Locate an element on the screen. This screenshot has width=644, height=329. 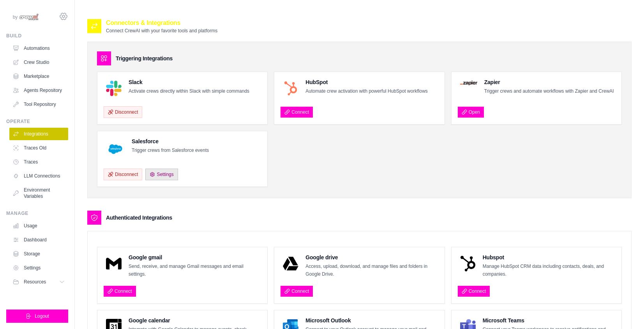
span: Resources is located at coordinates (35, 282).